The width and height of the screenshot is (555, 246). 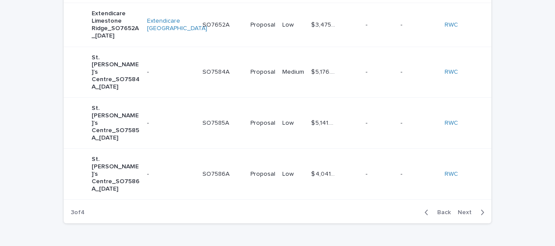 What do you see at coordinates (78, 212) in the screenshot?
I see `p: 3 of 4` at bounding box center [78, 212].